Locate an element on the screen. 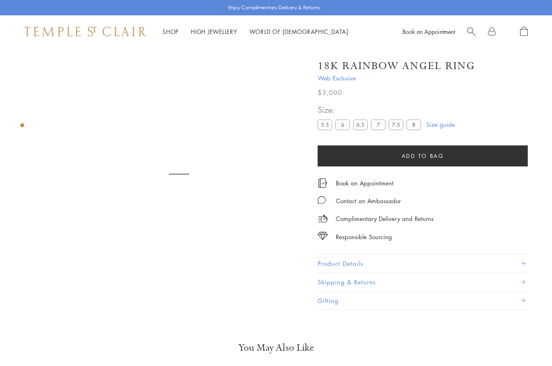 The height and width of the screenshot is (366, 552). div: Product gallery navigation is located at coordinates (22, 127).